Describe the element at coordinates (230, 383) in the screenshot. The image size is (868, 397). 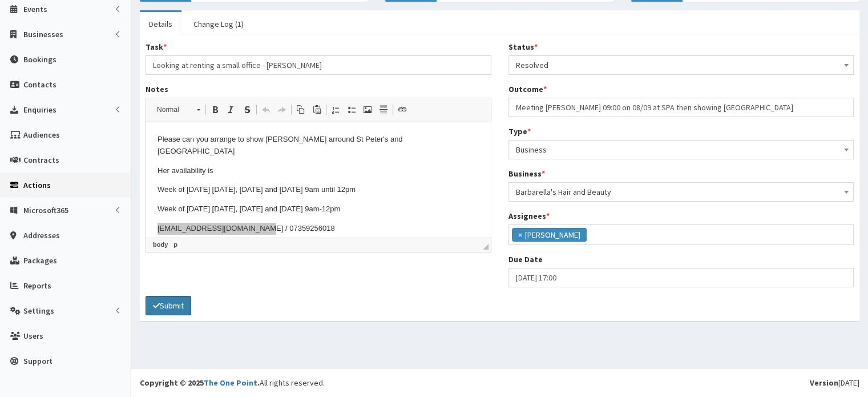
I see `a: The One Point` at that location.